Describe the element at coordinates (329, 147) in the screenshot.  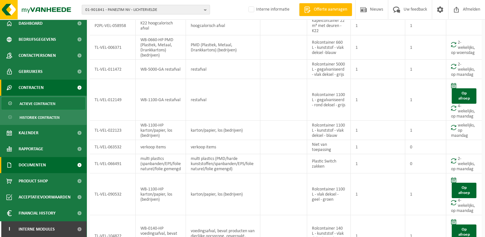
I see `td: Niet van toepassing` at that location.